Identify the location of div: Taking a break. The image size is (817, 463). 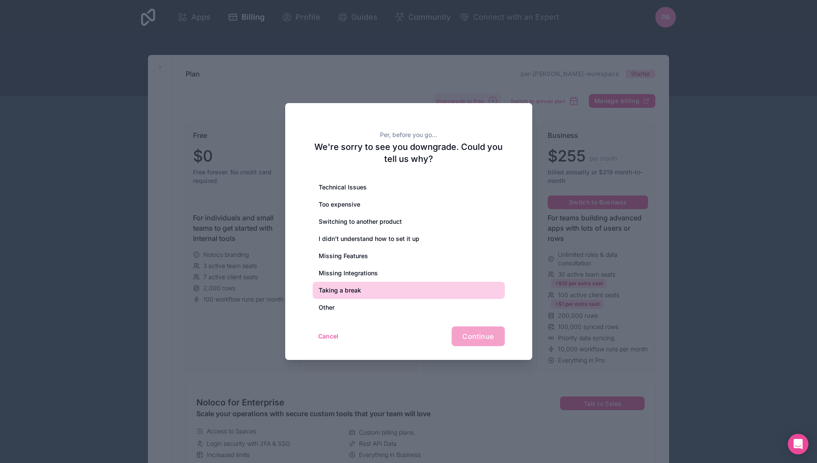
(409, 290).